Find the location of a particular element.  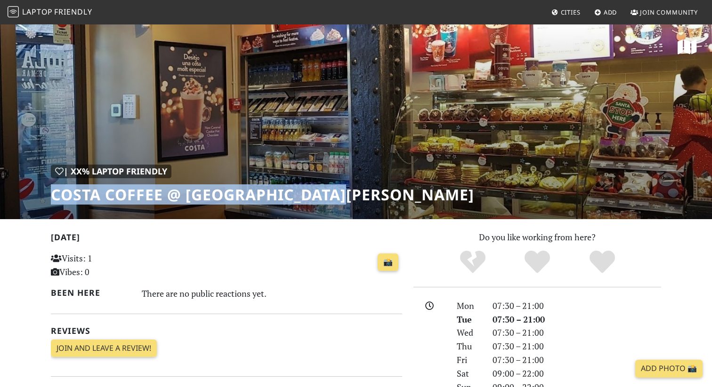

a: LaptopFriendly LaptopFriendly is located at coordinates (50, 12).